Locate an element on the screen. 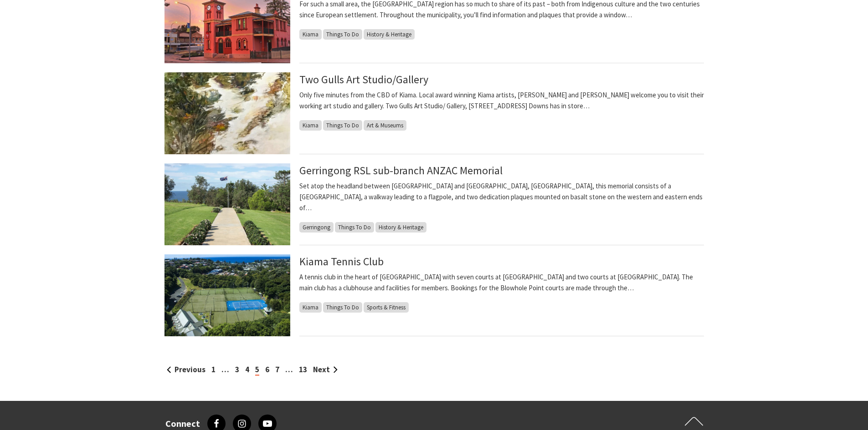 The height and width of the screenshot is (430, 868). span: Art & Museums is located at coordinates (385, 126).